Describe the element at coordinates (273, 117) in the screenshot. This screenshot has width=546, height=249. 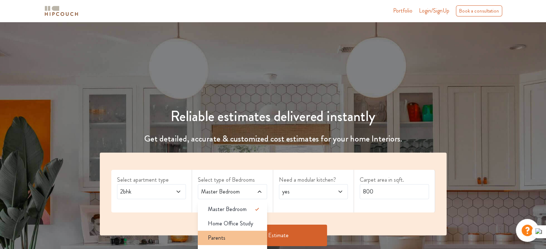
I see `h1: Reliable estimates delivered instantly` at that location.